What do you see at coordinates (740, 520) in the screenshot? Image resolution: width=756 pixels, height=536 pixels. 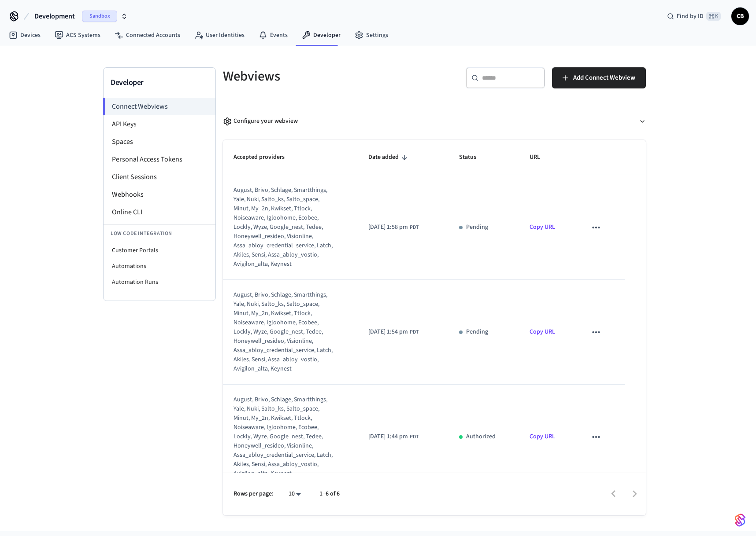 I see `img: SeamLogoGradient.69752ec5.svg` at bounding box center [740, 520].